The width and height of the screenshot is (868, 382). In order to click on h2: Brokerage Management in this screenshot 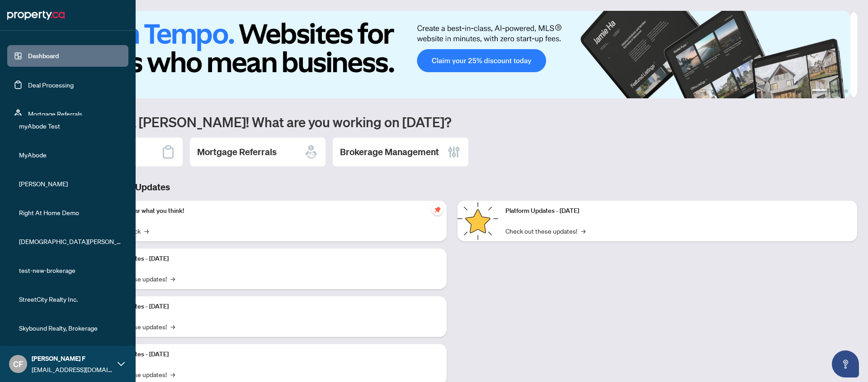, I will do `click(389, 152)`.